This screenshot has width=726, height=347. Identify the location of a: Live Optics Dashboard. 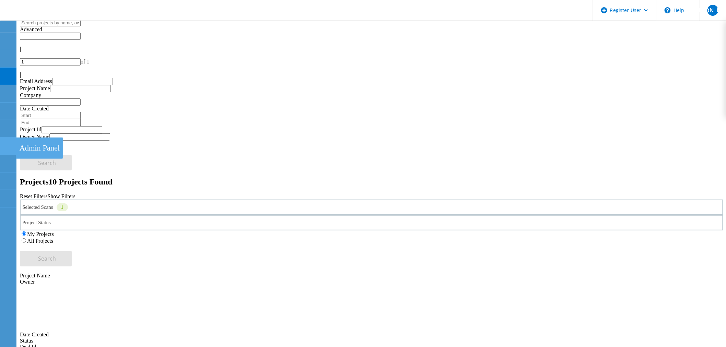
(44, 16).